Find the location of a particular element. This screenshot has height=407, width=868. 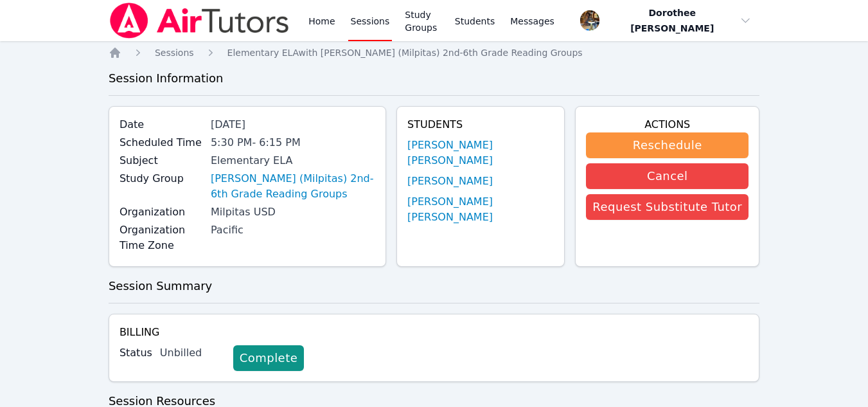

nav: Breadcrumb is located at coordinates (433, 53).